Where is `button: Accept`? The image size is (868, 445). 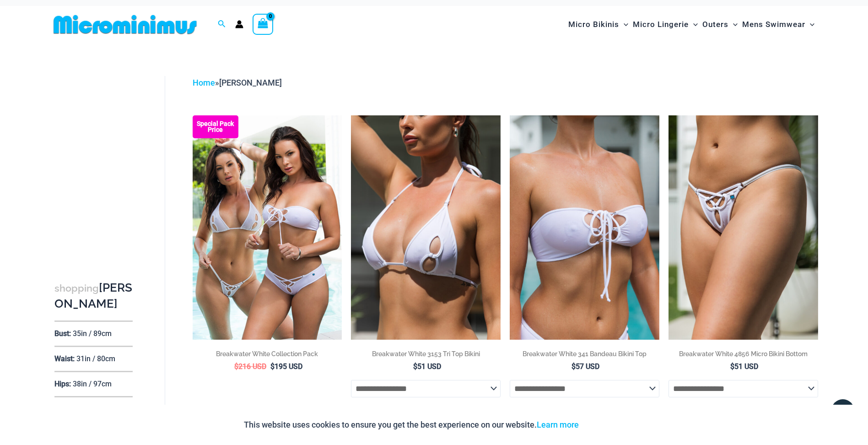 button: Accept is located at coordinates (605, 425).